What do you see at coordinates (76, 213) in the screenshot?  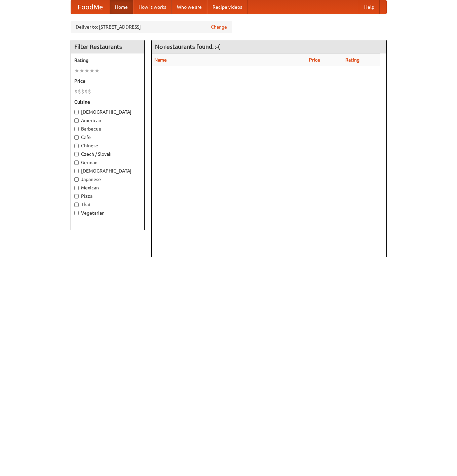 I see `input: Vegetarian` at bounding box center [76, 213].